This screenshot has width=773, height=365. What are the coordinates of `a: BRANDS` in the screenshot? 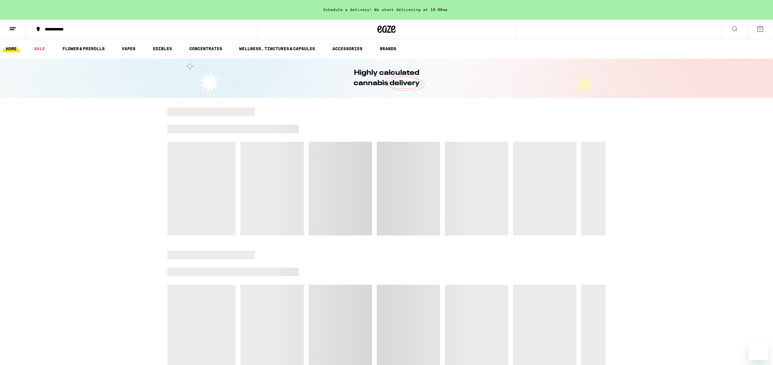 It's located at (388, 49).